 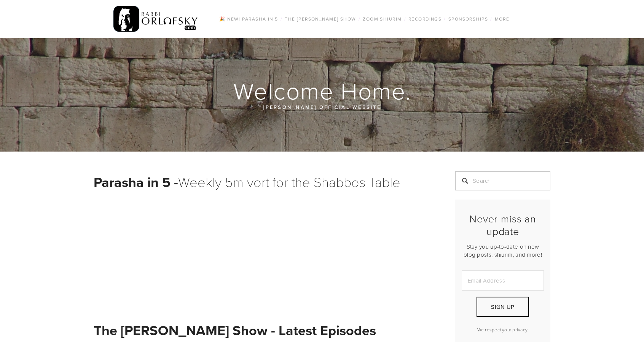 I want to click on span: Sign Up, so click(x=502, y=307).